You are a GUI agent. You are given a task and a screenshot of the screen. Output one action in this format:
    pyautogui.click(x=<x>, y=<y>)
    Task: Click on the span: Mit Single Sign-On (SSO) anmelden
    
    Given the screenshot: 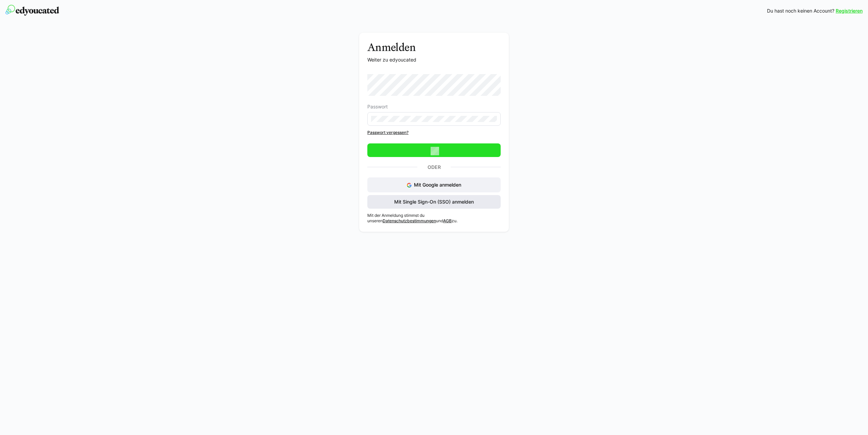 What is the action you would take?
    pyautogui.click(x=434, y=202)
    